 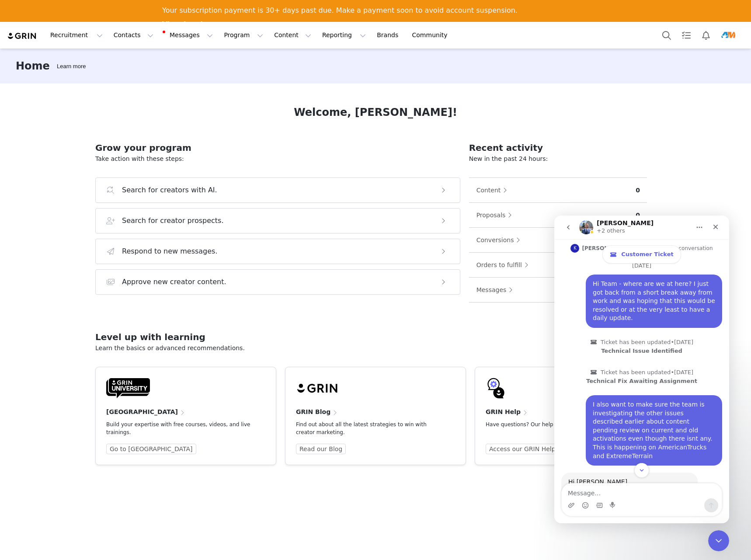 What do you see at coordinates (369, 428) in the screenshot?
I see `p: Find out about all the latest strategies to win with creator marketing.` at bounding box center [369, 428].